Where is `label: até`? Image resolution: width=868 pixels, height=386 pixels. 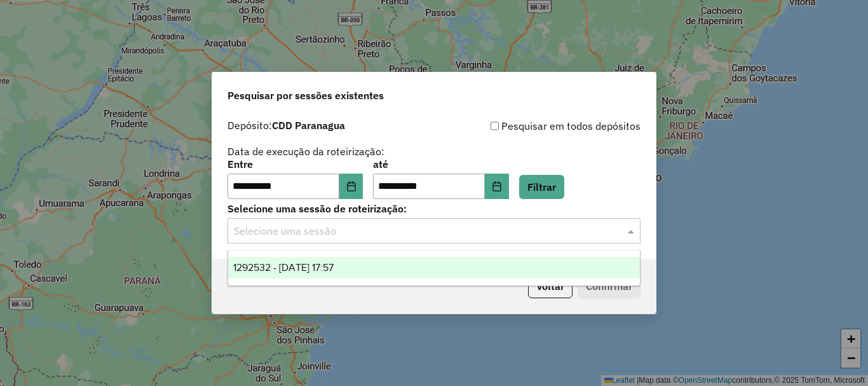 label: até is located at coordinates (440, 164).